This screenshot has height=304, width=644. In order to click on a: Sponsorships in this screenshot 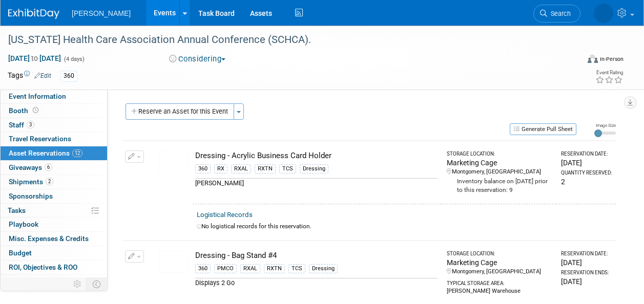, I will do `click(53, 196)`.